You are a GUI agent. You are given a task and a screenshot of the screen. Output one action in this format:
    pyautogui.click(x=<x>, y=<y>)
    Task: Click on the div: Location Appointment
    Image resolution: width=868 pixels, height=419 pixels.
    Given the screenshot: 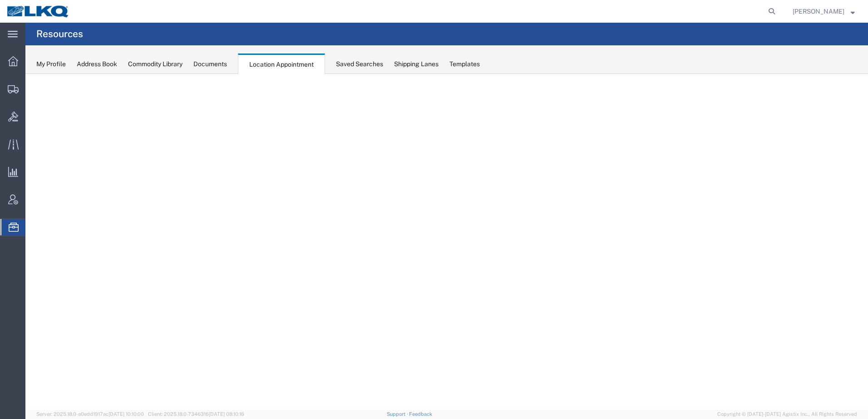 What is the action you would take?
    pyautogui.click(x=281, y=64)
    